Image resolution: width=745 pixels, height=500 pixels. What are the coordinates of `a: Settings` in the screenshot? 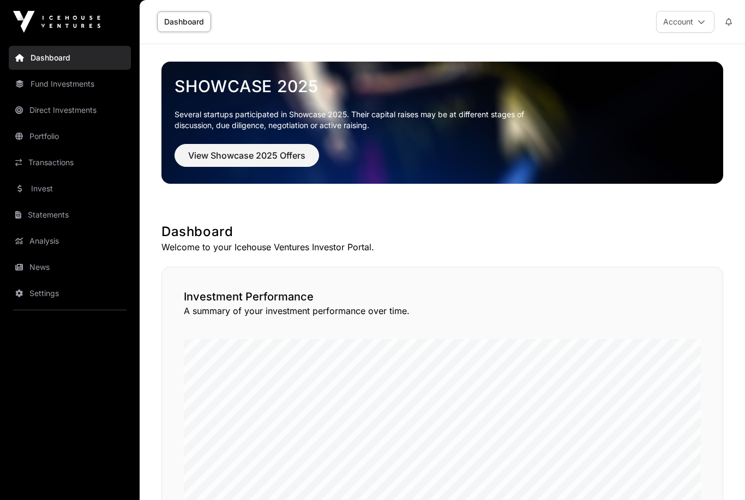 It's located at (70, 293).